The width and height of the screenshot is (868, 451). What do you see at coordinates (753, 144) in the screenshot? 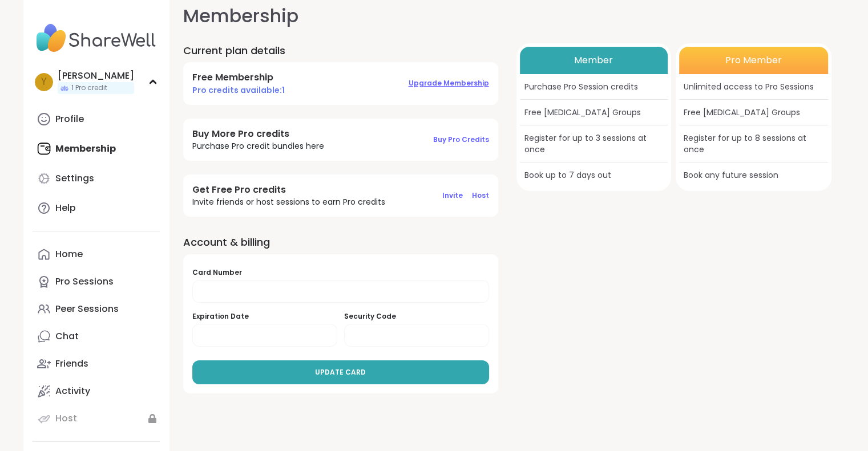
I see `div: Register for up to 8 sessions at once` at bounding box center [753, 144].